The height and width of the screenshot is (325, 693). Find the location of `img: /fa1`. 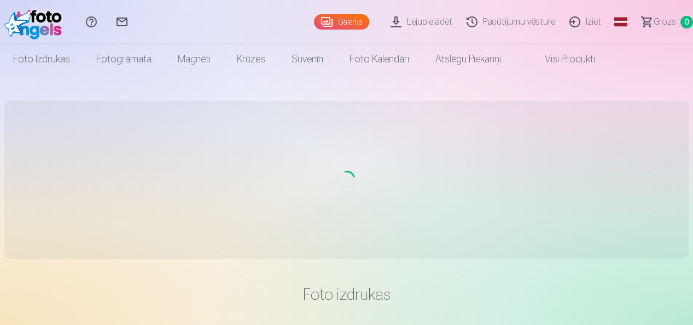

img: /fa1 is located at coordinates (36, 22).